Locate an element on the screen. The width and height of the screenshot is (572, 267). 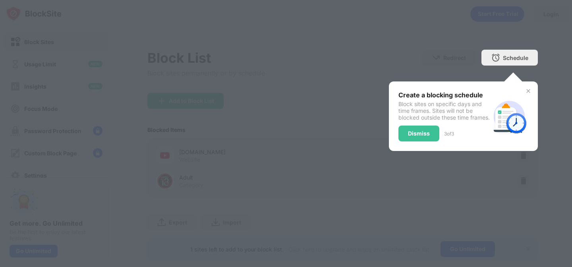
div: Schedule is located at coordinates (515, 58).